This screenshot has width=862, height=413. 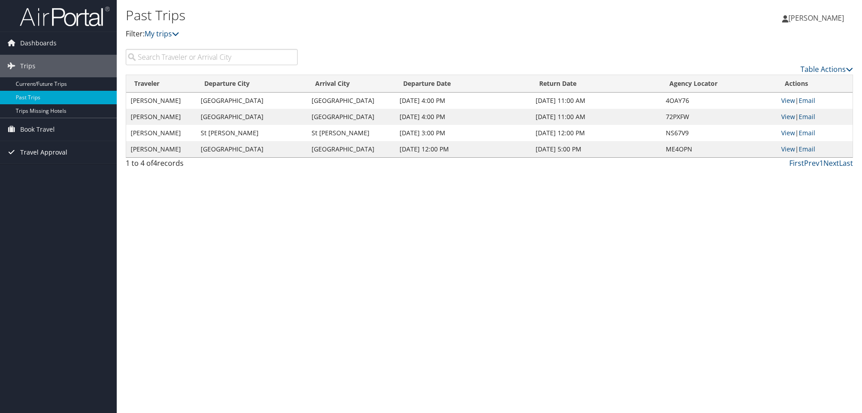 I want to click on a: My trips, so click(x=162, y=34).